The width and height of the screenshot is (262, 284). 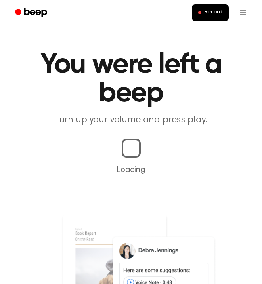 What do you see at coordinates (32, 13) in the screenshot?
I see `a: Beep` at bounding box center [32, 13].